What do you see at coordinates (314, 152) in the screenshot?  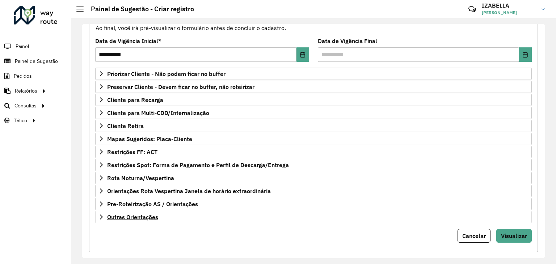 I see `a: Restrições FF: ACT` at bounding box center [314, 152].